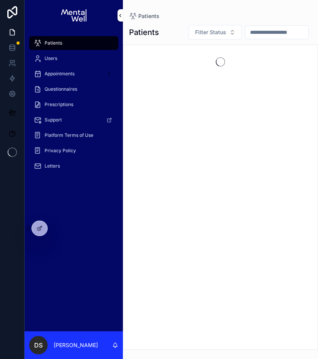  Describe the element at coordinates (53, 120) in the screenshot. I see `span: Support` at that location.